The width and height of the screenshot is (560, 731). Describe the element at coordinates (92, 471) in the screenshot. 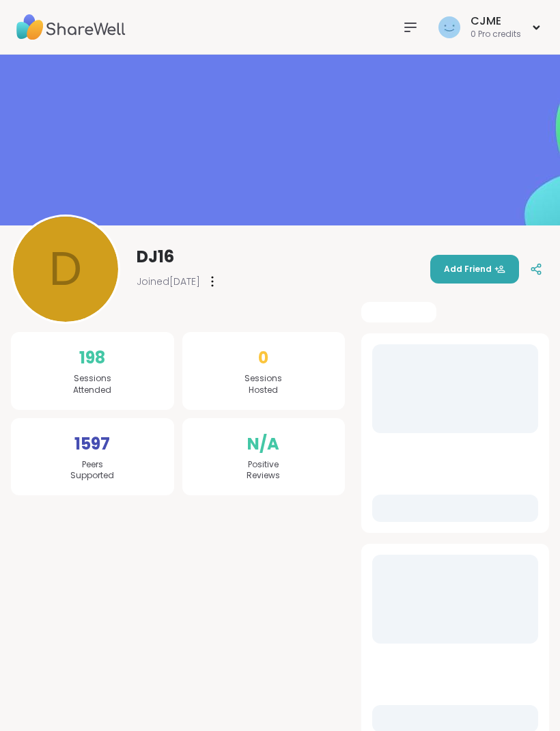

I see `span: Peers Supported` at that location.